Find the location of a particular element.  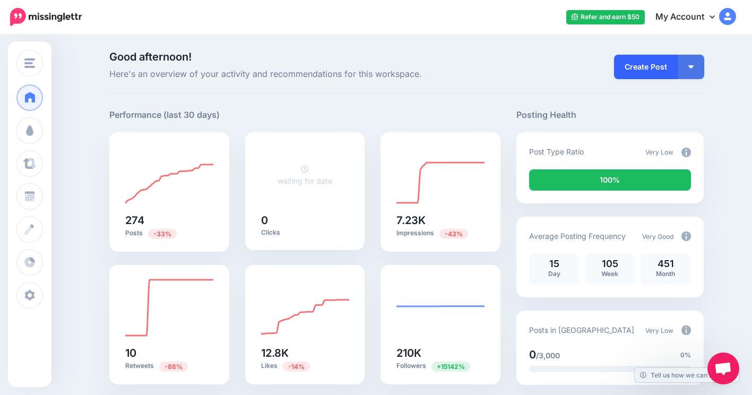

h5: 210K is located at coordinates (440, 353).